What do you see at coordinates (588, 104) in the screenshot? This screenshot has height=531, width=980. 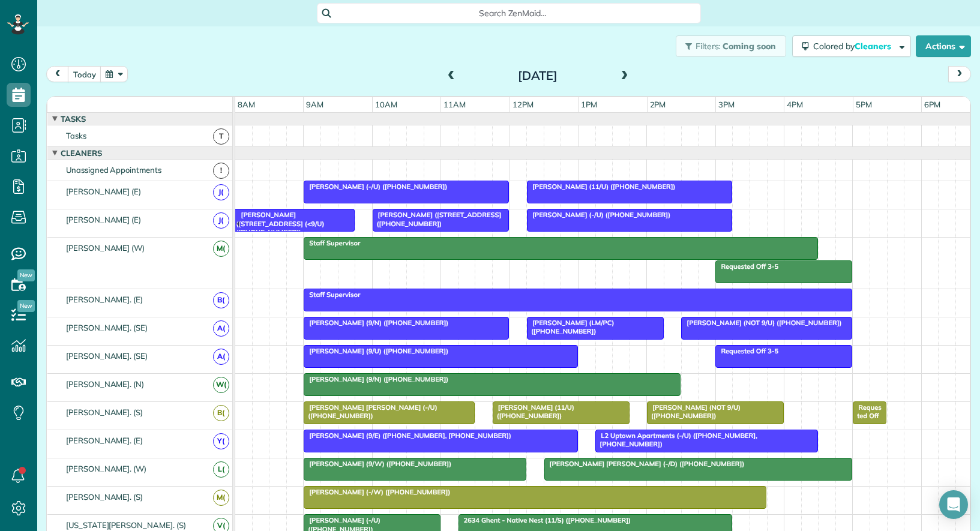 I see `span: 1pm` at bounding box center [588, 104].